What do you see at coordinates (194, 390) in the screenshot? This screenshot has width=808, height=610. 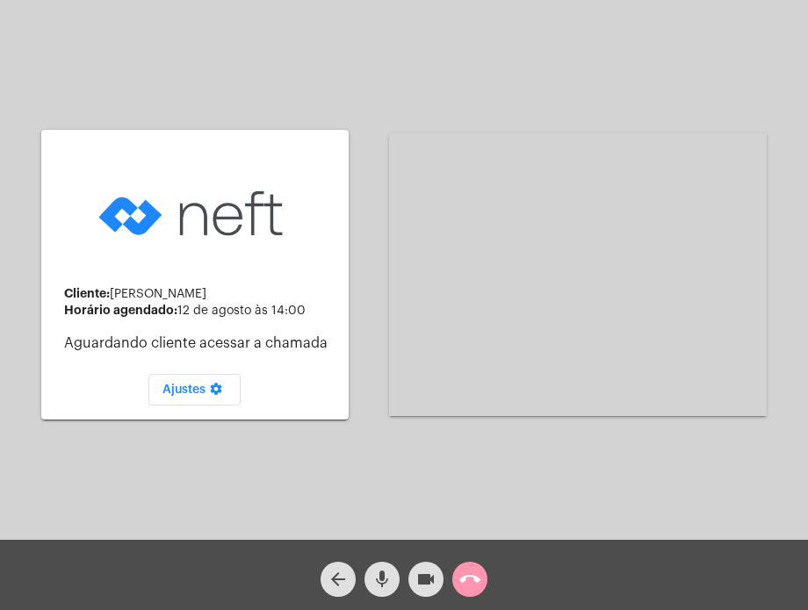 I see `button: Ajustes` at bounding box center [194, 390].